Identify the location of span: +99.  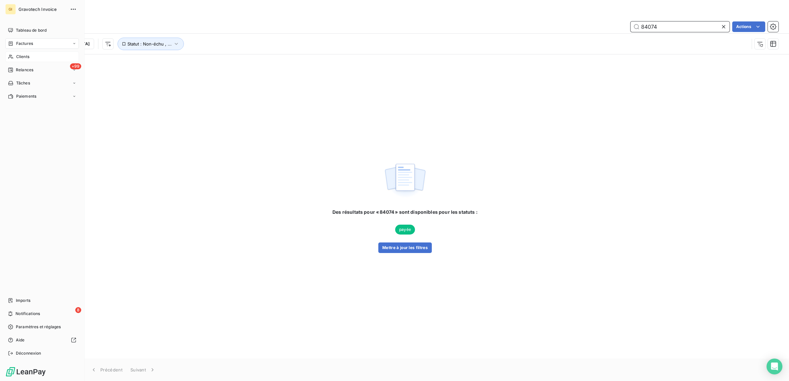
(76, 66).